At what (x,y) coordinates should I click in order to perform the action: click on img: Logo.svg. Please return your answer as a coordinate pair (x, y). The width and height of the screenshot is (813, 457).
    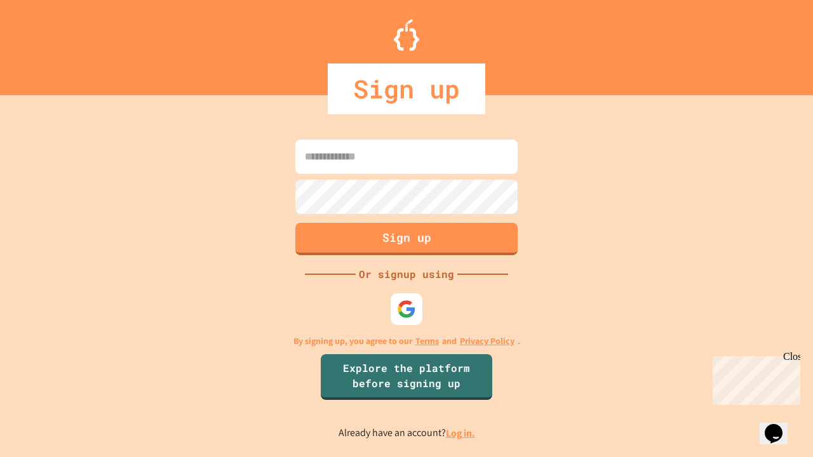
    Looking at the image, I should click on (406, 35).